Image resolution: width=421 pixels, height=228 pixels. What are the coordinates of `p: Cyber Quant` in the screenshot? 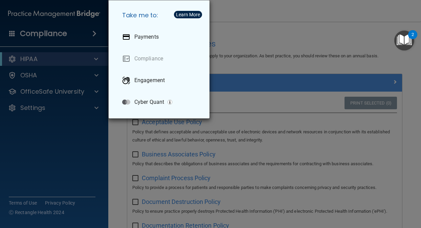 It's located at (149, 102).